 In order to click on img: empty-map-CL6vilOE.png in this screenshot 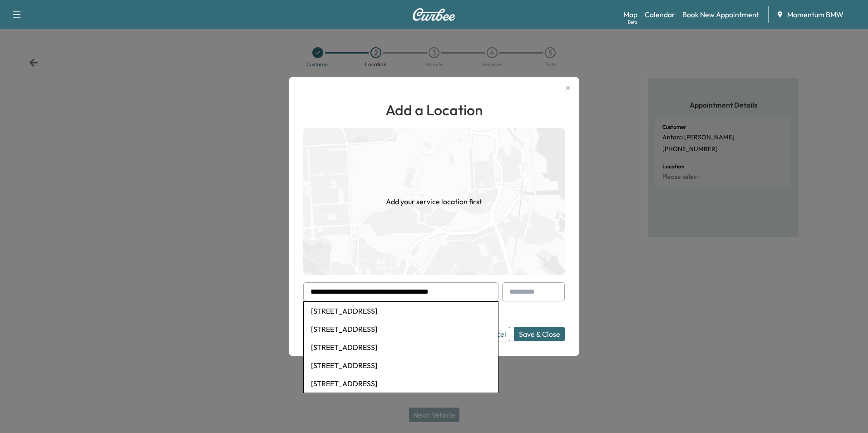, I will do `click(434, 202)`.